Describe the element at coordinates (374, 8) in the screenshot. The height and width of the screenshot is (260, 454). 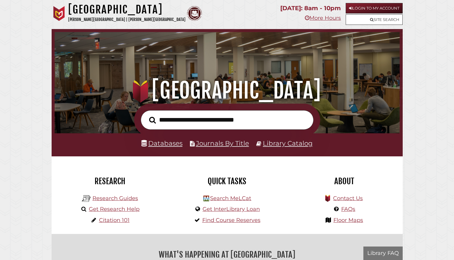
I see `a: Login to My Account` at that location.